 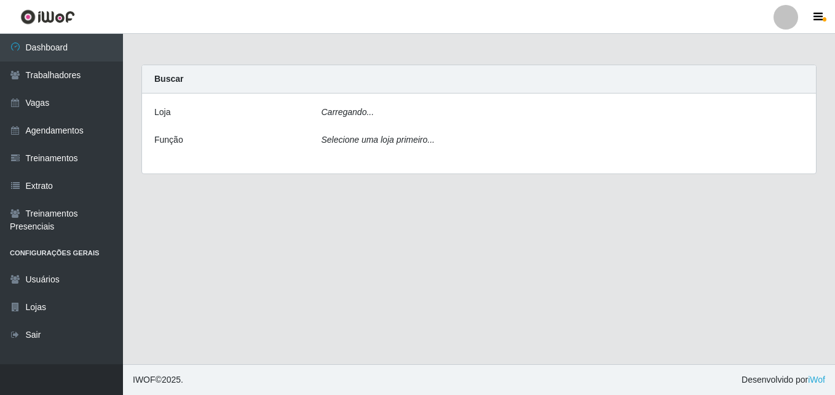 I want to click on i: Selecione uma loja primeiro..., so click(x=378, y=140).